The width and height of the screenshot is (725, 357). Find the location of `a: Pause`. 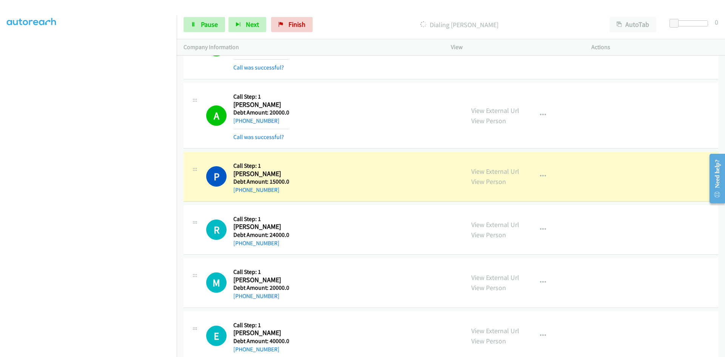

a: Pause is located at coordinates (204, 25).